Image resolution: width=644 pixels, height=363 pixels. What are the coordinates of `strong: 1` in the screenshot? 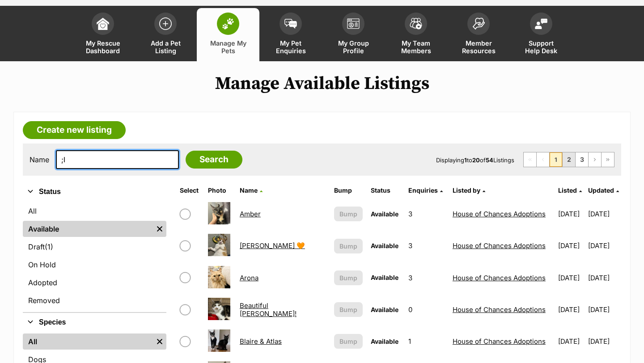 It's located at (465, 160).